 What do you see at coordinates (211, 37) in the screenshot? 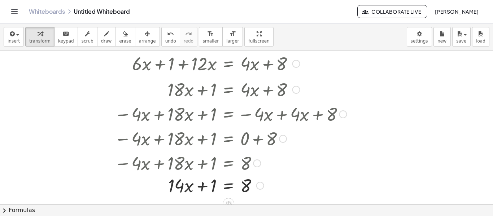
I see `button: format_sizesmaller` at bounding box center [211, 37].